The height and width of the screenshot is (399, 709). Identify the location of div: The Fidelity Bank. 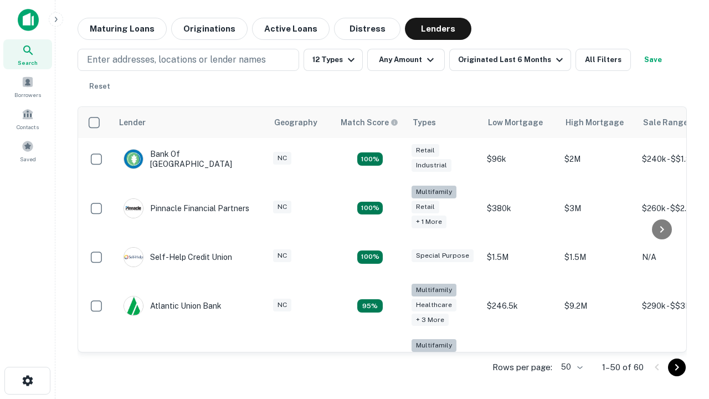
(168, 362).